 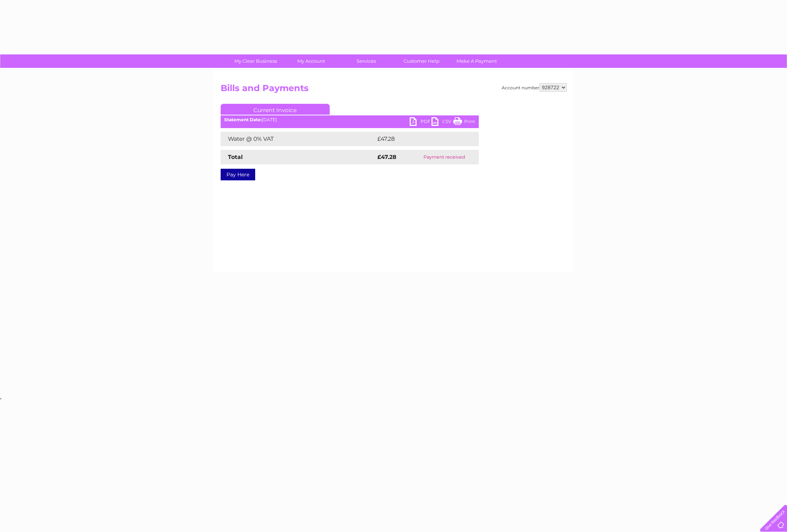 I want to click on a: Current Invoice, so click(x=275, y=109).